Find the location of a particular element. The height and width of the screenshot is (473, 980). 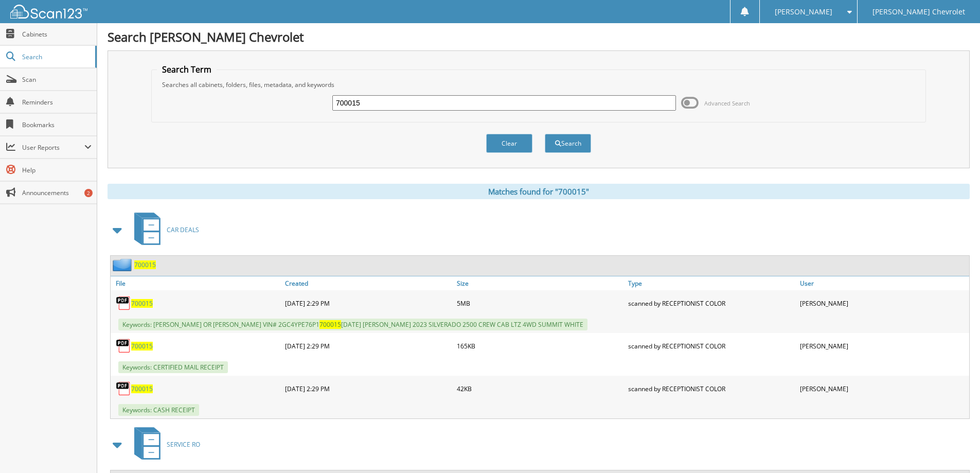

span: Reminders is located at coordinates (57, 102).